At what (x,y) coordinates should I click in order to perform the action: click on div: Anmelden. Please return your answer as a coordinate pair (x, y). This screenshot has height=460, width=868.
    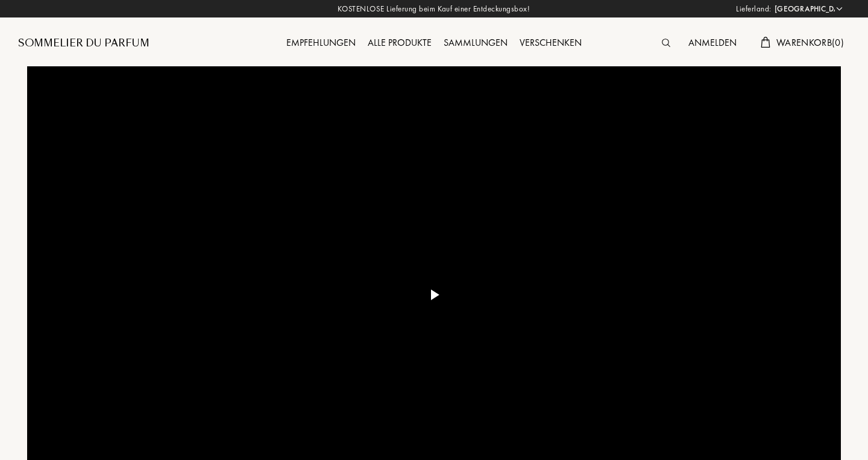
    Looking at the image, I should click on (712, 43).